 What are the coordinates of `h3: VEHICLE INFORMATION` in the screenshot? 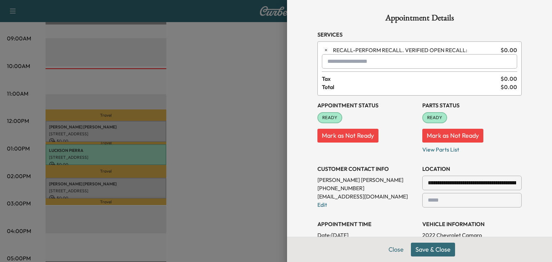 It's located at (472, 224).